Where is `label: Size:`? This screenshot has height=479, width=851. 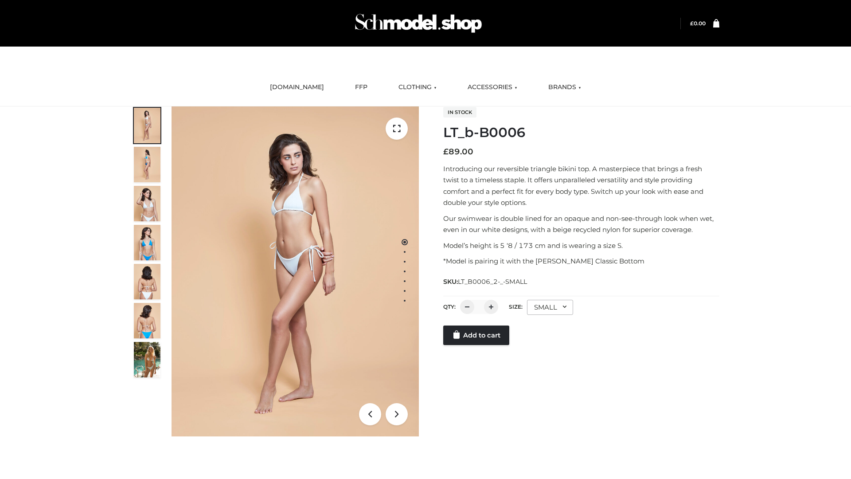
label: Size: is located at coordinates (516, 306).